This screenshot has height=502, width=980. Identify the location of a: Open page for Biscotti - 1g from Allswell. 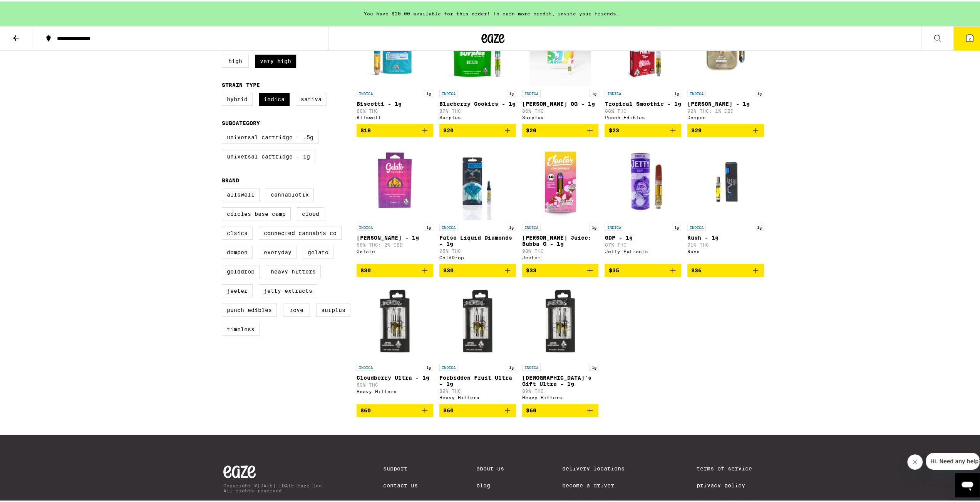
(395, 65).